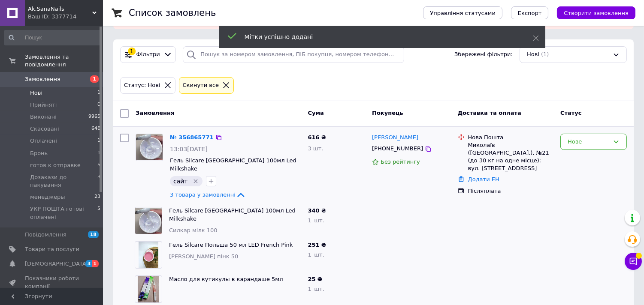  Describe the element at coordinates (226, 279) in the screenshot. I see `a: Масло для кутикулы в карандаше 5мл` at that location.